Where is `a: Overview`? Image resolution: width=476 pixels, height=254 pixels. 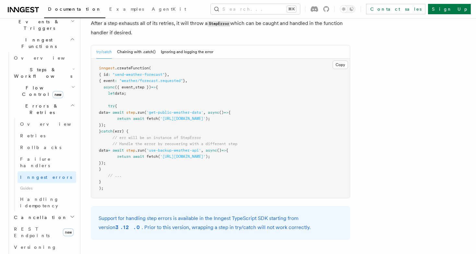 a: Overview is located at coordinates (47, 124).